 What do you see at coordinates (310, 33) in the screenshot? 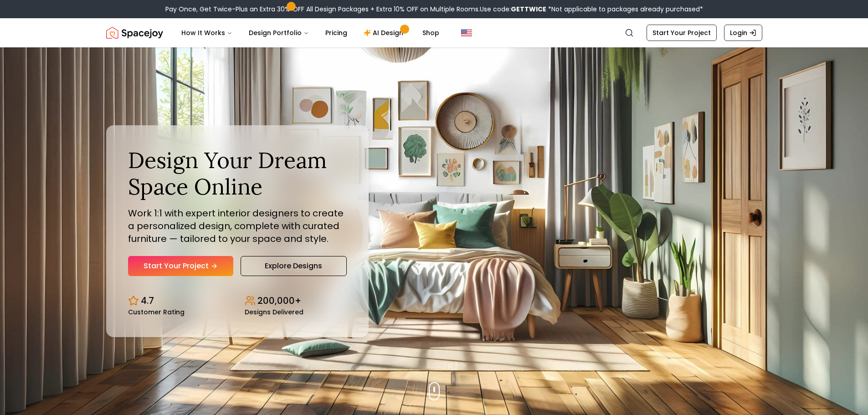
I see `nav: Main` at bounding box center [310, 33].